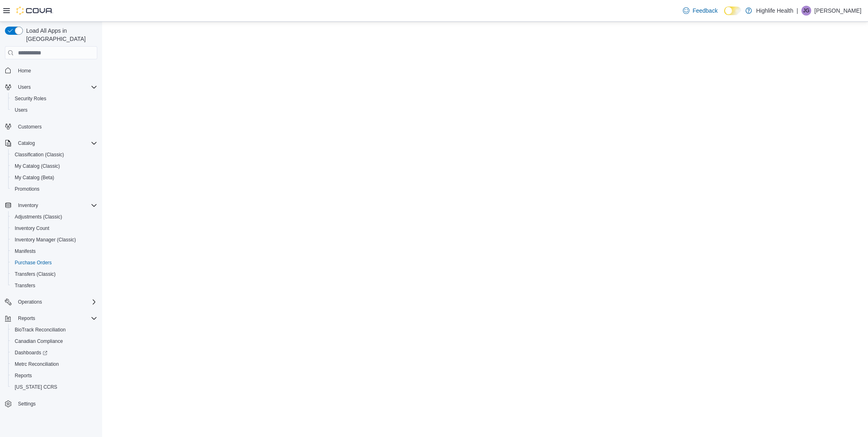 The height and width of the screenshot is (437, 868). I want to click on a: Metrc Reconciliation, so click(36, 364).